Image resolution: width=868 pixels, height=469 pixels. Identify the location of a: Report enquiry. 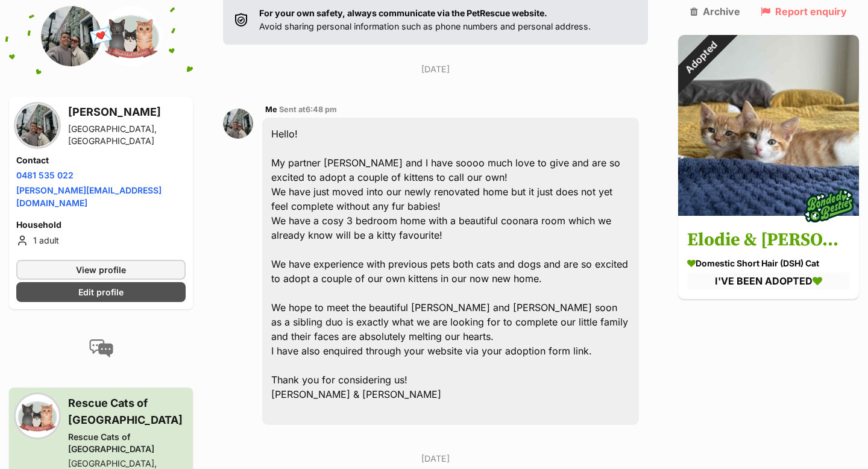
(803, 11).